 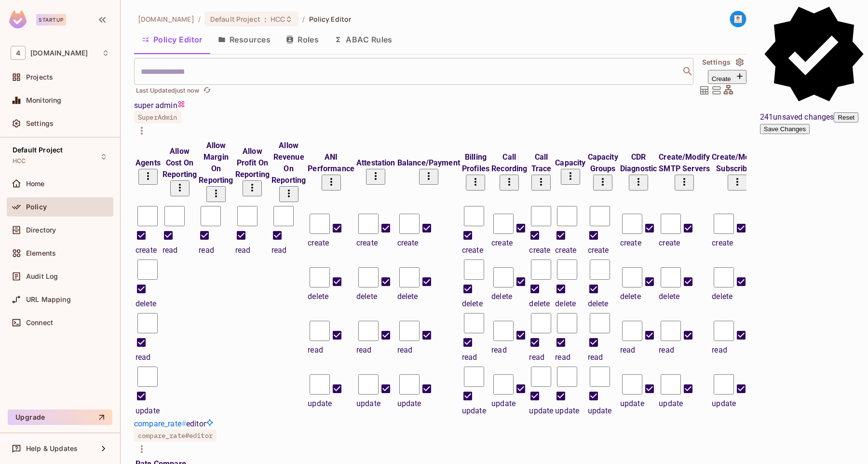 What do you see at coordinates (44, 100) in the screenshot?
I see `span: Monitoring` at bounding box center [44, 100].